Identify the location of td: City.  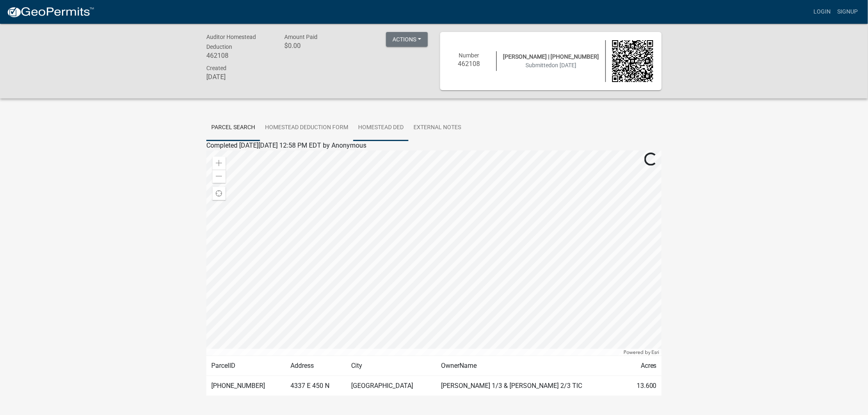
(391, 366).